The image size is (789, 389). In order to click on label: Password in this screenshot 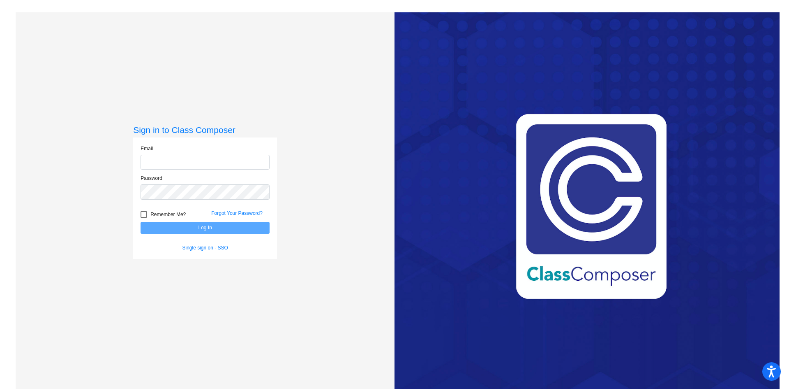, I will do `click(151, 178)`.